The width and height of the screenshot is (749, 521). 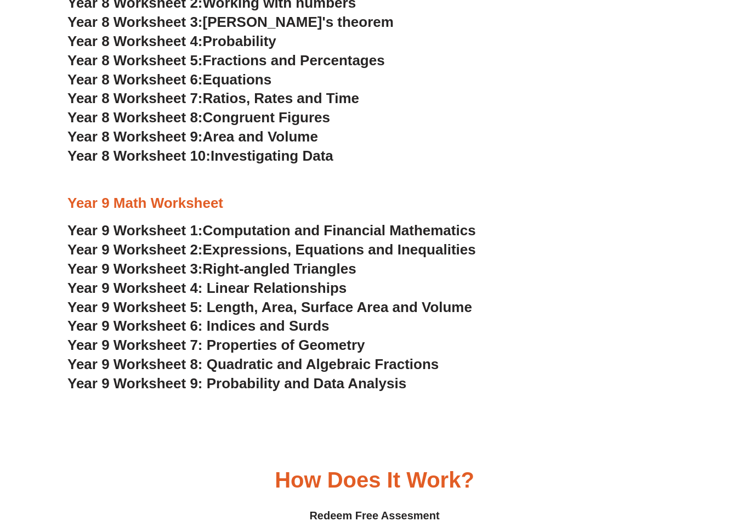 What do you see at coordinates (135, 22) in the screenshot?
I see `span: Year 8 Worksheet 3:` at bounding box center [135, 22].